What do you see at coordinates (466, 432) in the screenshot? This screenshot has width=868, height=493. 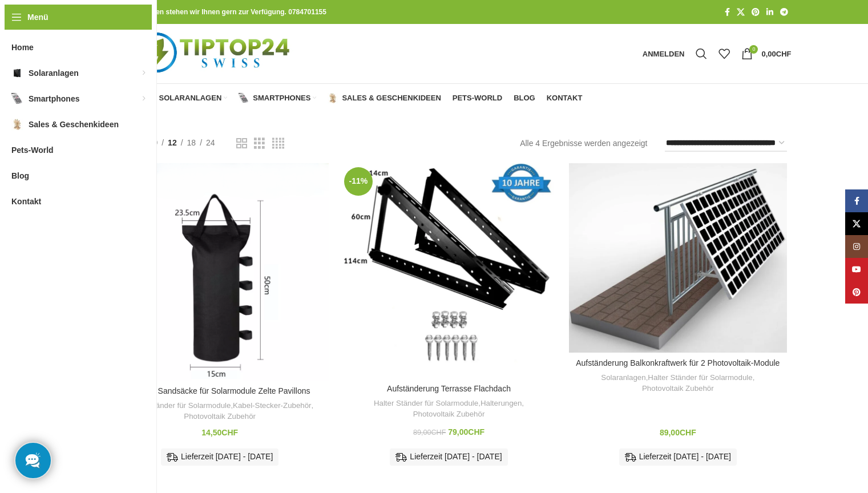 I see `bdi: 79,00` at bounding box center [466, 432].